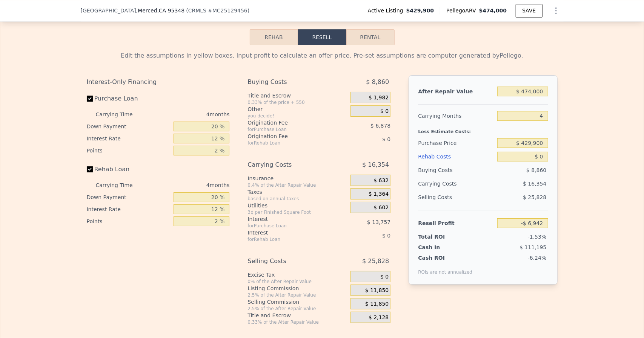 The image size is (644, 338). Describe the element at coordinates (456, 156) in the screenshot. I see `div: Rehab Costs` at that location.